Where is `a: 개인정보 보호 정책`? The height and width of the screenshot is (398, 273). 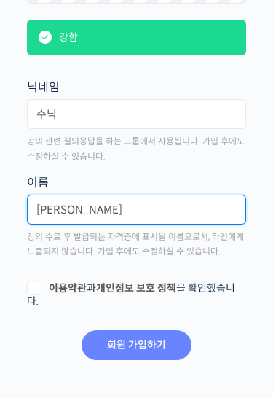
a: 개인정보 보호 정책 is located at coordinates (136, 288).